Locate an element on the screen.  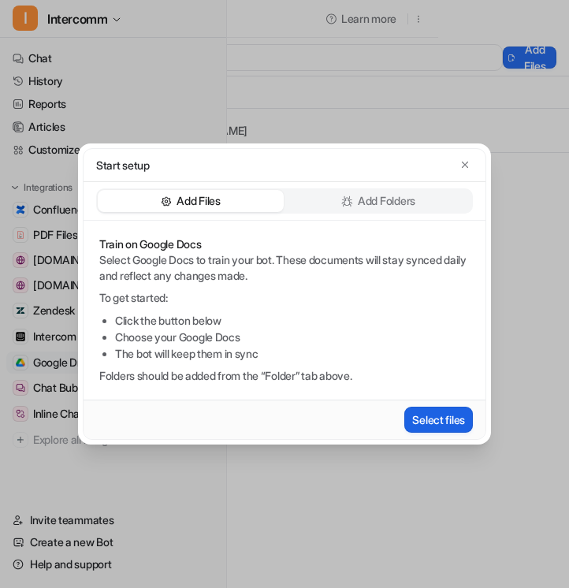
li: The bot will keep them in sync is located at coordinates (292, 353).